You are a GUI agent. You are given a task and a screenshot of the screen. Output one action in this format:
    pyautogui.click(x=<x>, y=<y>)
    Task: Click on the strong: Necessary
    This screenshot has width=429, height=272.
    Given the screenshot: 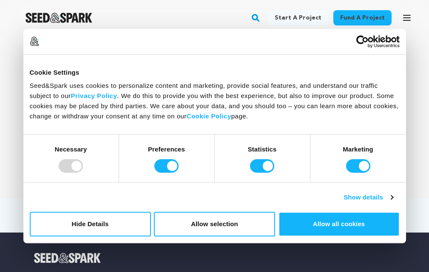 What is the action you would take?
    pyautogui.click(x=71, y=149)
    